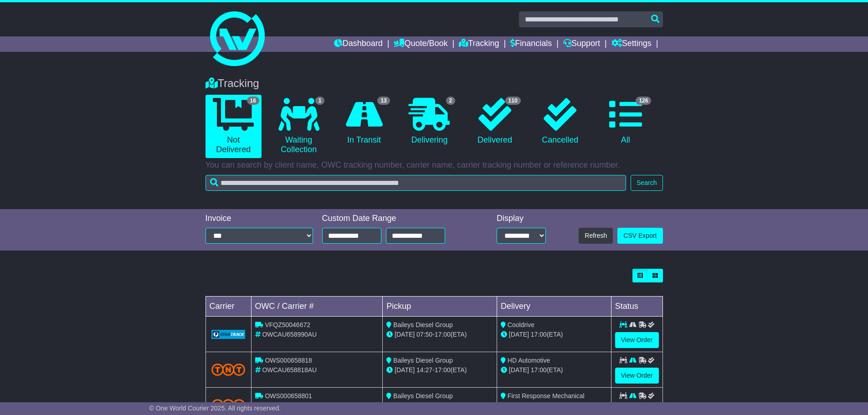  What do you see at coordinates (521, 325) in the screenshot?
I see `span: Cooldrive` at bounding box center [521, 325].